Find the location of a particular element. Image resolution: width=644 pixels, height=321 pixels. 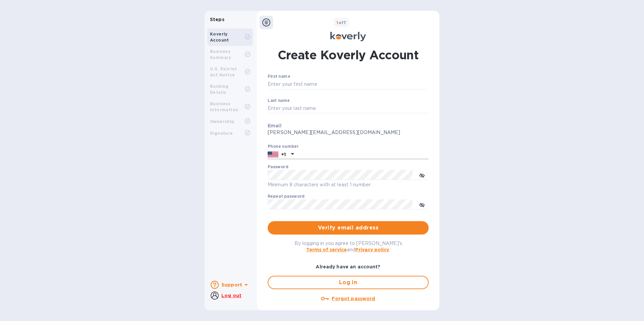

b: Email is located at coordinates (274, 126).